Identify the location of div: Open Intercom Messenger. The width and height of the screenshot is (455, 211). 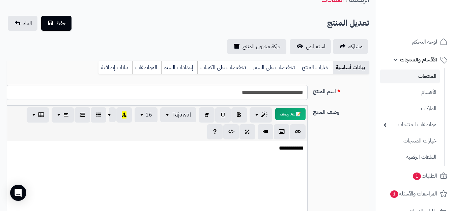
(18, 193).